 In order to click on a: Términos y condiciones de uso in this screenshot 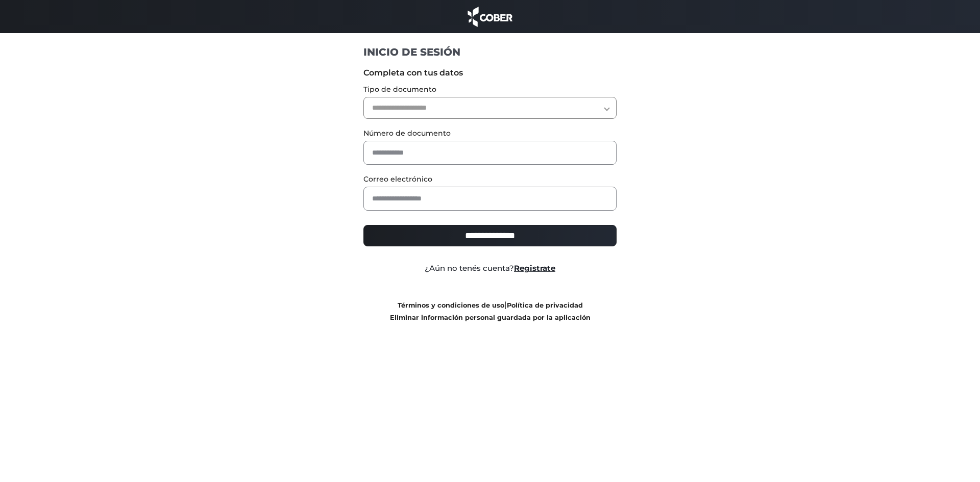, I will do `click(450, 305)`.